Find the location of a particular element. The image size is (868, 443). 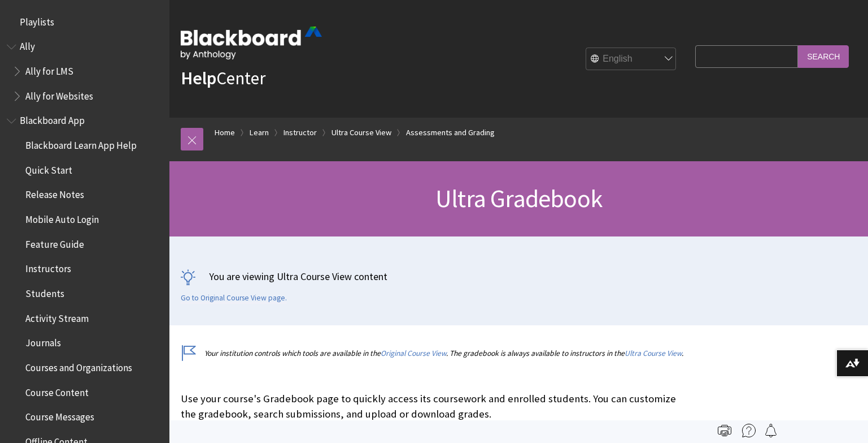

span: Release Notes is located at coordinates (55, 193).